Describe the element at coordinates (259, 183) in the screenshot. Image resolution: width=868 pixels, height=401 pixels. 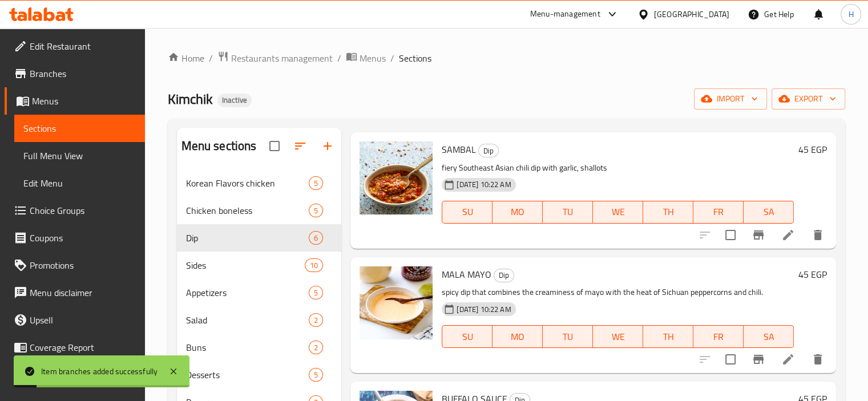
I see `div: Korean Flavors chicken5` at that location.